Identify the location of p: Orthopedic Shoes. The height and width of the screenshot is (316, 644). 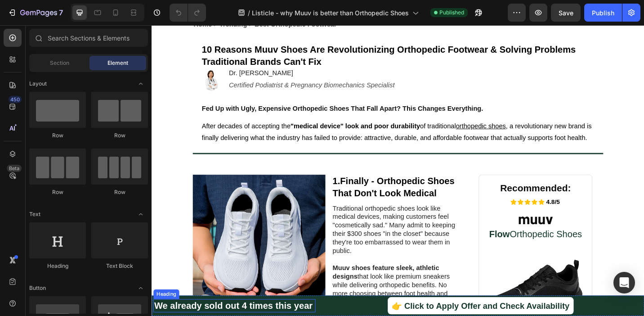
(420, 229).